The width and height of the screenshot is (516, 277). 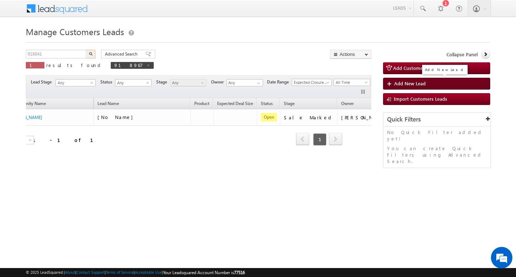 What do you see at coordinates (279, 82) in the screenshot?
I see `span: Date Range` at bounding box center [279, 82].